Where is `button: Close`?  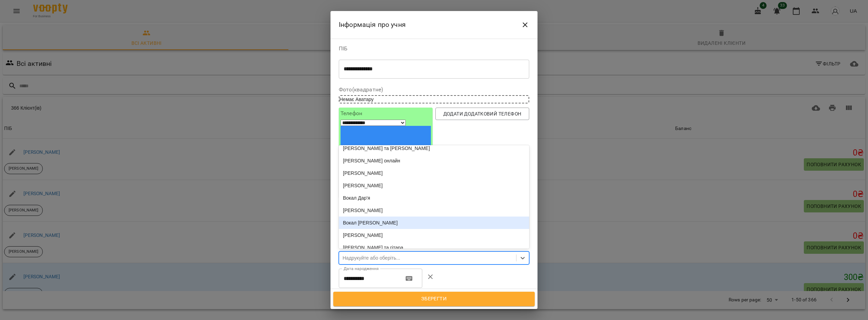
button: Close is located at coordinates (525, 25).